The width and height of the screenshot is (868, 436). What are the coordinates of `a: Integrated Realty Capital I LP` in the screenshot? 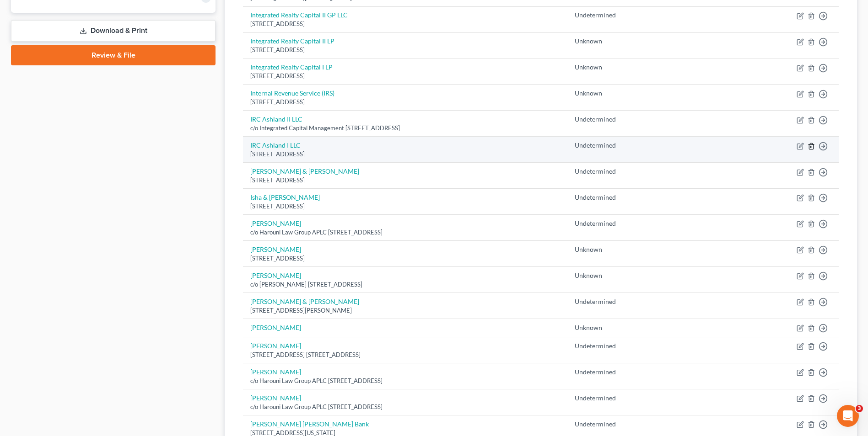 It's located at (291, 67).